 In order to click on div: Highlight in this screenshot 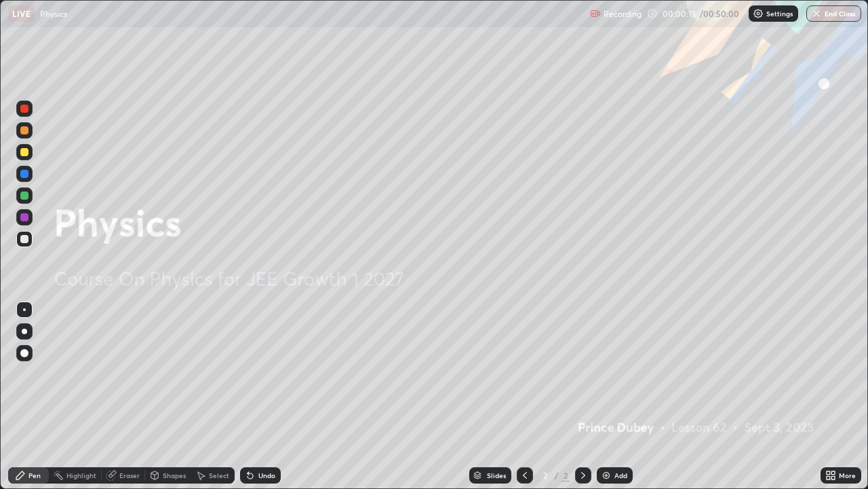, I will do `click(82, 475)`.